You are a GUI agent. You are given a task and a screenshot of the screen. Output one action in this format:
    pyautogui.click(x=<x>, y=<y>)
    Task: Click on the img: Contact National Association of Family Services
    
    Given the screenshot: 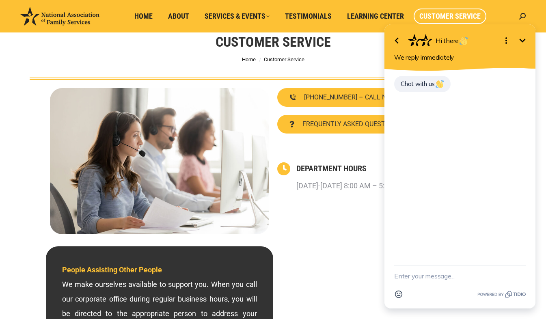 What is the action you would take?
    pyautogui.click(x=159, y=161)
    